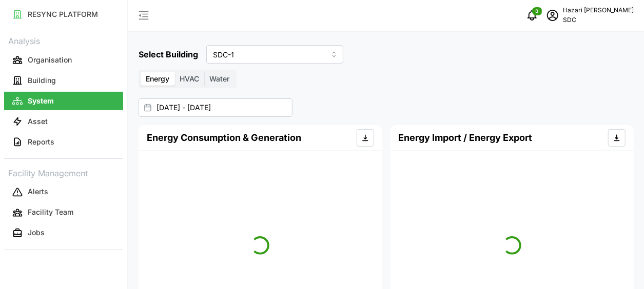 The width and height of the screenshot is (644, 289). Describe the element at coordinates (36, 233) in the screenshot. I see `p: Jobs` at that location.